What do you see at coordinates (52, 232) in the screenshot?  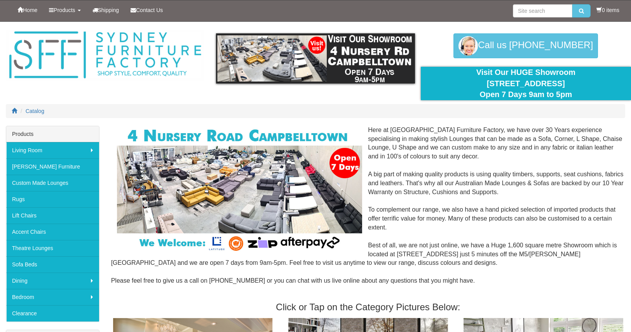 I see `a: Accent Chairs` at bounding box center [52, 232].